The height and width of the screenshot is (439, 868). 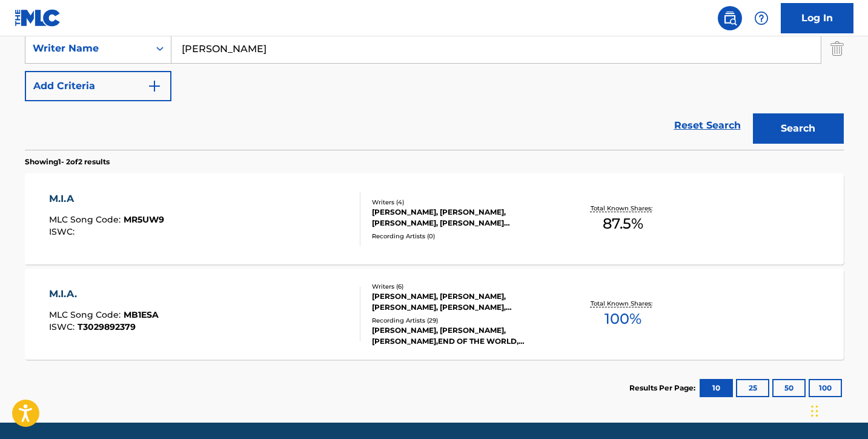 I want to click on div: Writers ( 6 ), so click(x=463, y=286).